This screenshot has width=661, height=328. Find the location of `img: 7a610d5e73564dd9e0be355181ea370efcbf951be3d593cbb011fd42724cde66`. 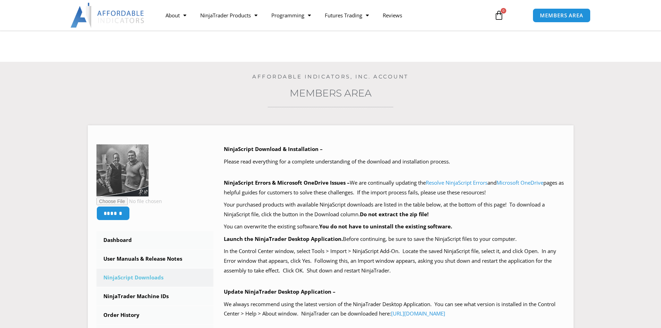

img: 7a610d5e73564dd9e0be355181ea370efcbf951be3d593cbb011fd42724cde66 is located at coordinates (122, 170).